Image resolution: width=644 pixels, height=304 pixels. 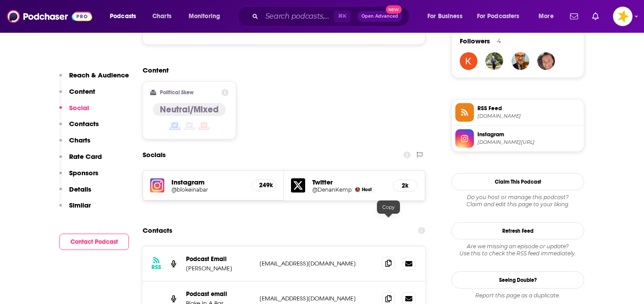 I want to click on span: Host, so click(x=367, y=189).